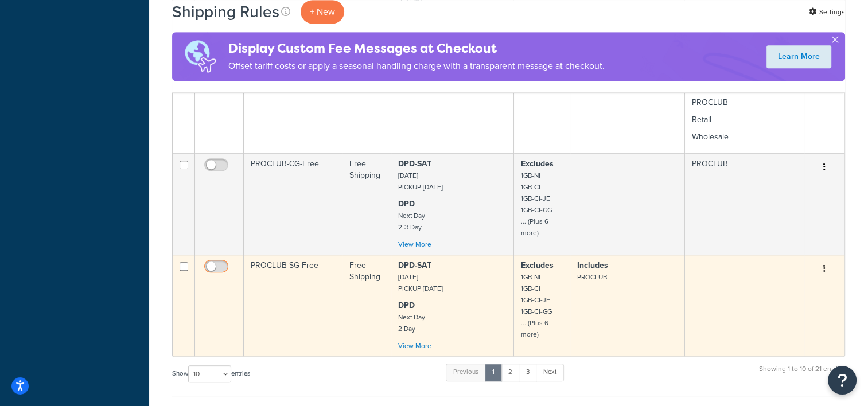  Describe the element at coordinates (510, 373) in the screenshot. I see `a: 2` at that location.